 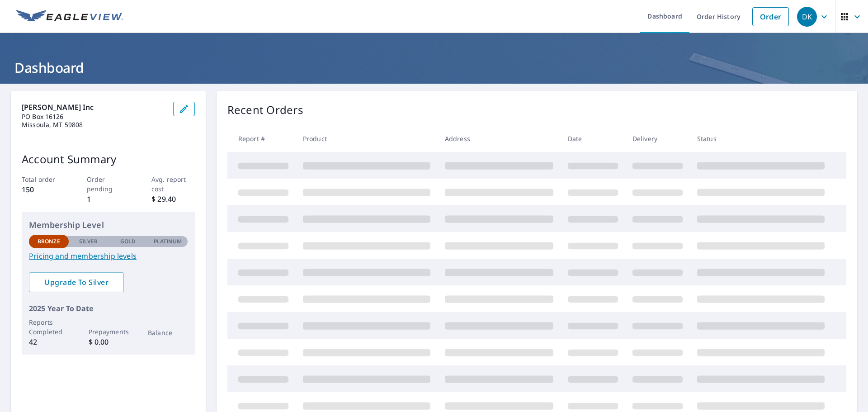 What do you see at coordinates (49, 241) in the screenshot?
I see `p: Bronze` at bounding box center [49, 241].